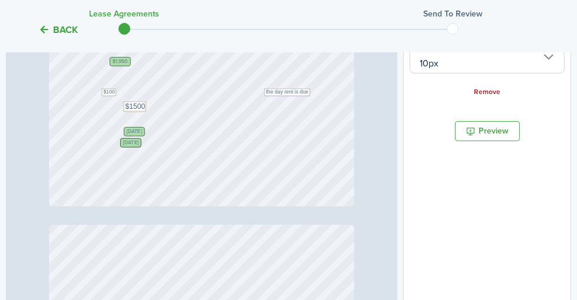 This screenshot has width=577, height=300. I want to click on a: Remove, so click(486, 92).